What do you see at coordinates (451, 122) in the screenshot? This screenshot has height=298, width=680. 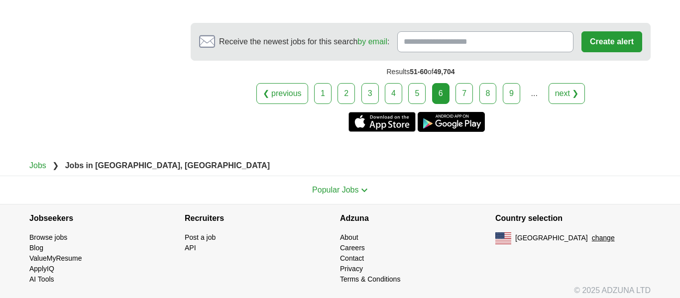 I see `a: Get the Android app` at bounding box center [451, 122].